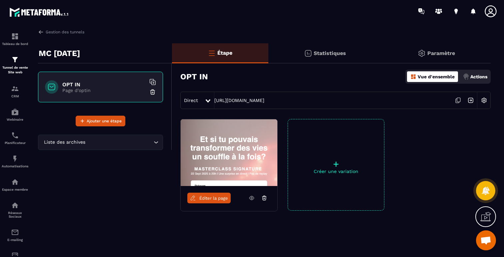  I want to click on p: Paramètre, so click(441, 53).